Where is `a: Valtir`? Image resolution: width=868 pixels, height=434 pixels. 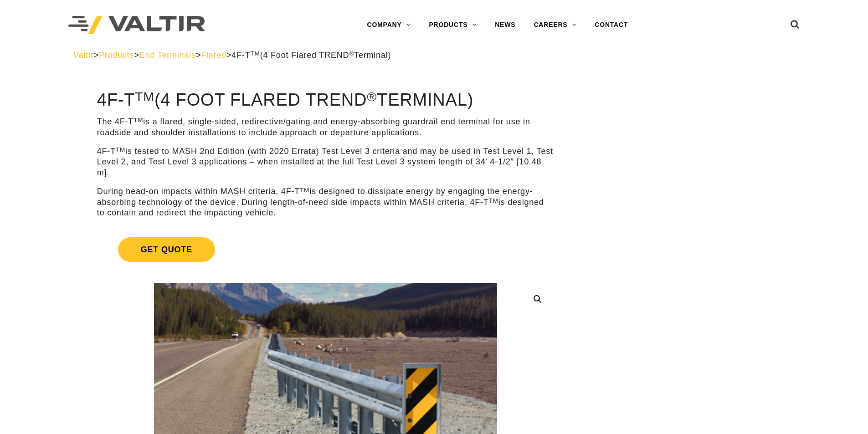
a: Valtir is located at coordinates (84, 55).